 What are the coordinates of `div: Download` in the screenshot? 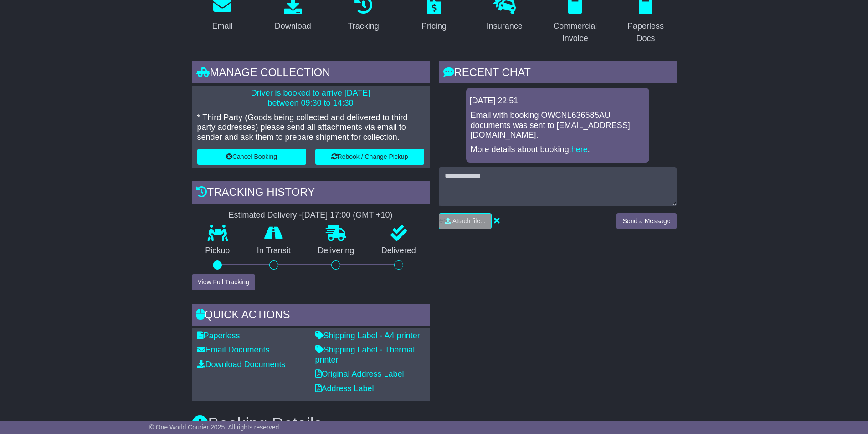 It's located at (293, 26).